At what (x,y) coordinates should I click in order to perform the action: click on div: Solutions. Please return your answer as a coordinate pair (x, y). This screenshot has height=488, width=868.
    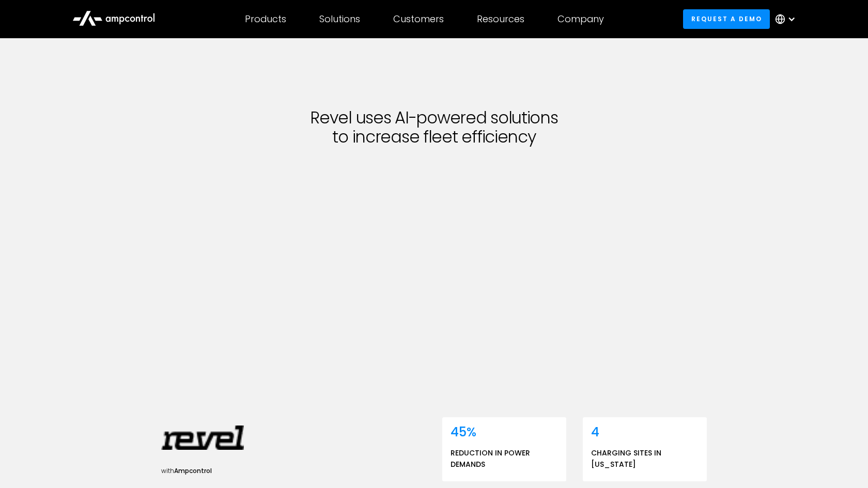
    Looking at the image, I should click on (339, 19).